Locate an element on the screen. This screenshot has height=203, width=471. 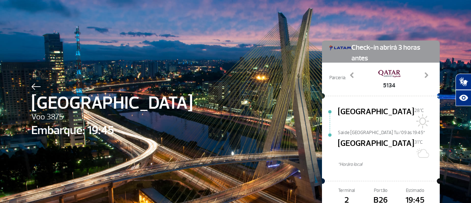
span: *Horáro local is located at coordinates (389, 164).